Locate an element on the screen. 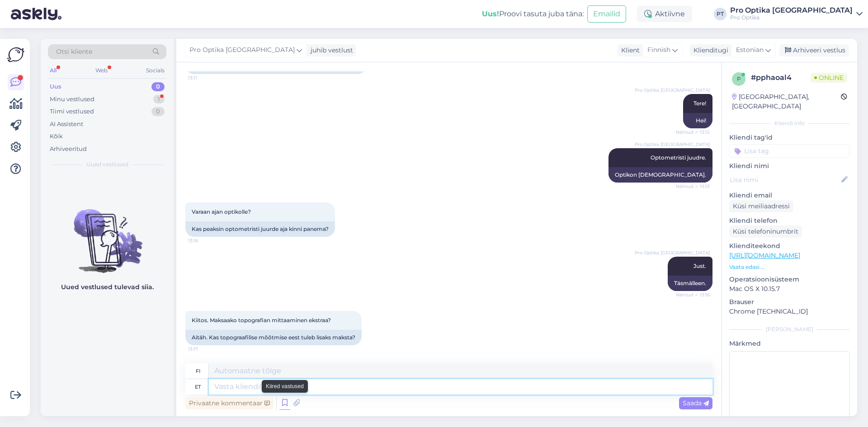  span: p is located at coordinates (739, 78).